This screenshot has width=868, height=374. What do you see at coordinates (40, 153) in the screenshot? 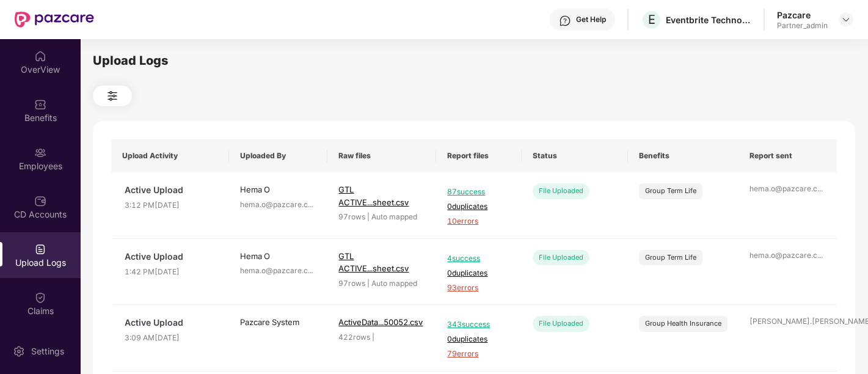
I see `img: svg+xml;base64,PHN2ZyBpZD0iRW1wbG95ZWVzIiB4bWxucz0iaHR0cDovL3d3dy53My5vcmcvMjAwMC9zdmciIHdpZHRoPS...` at bounding box center [40, 153].